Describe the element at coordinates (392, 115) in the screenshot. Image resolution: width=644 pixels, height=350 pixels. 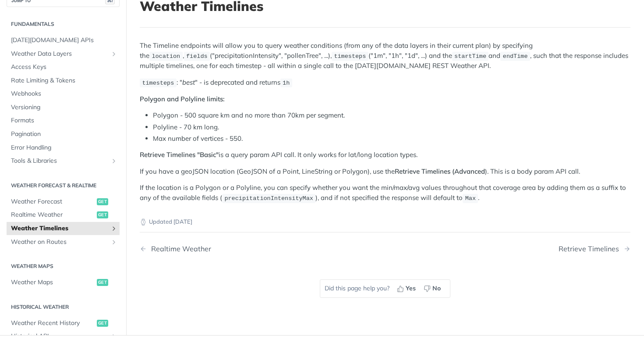
I see `li: Polygon - 500 square km and no more than 70km per segment.` at that location.